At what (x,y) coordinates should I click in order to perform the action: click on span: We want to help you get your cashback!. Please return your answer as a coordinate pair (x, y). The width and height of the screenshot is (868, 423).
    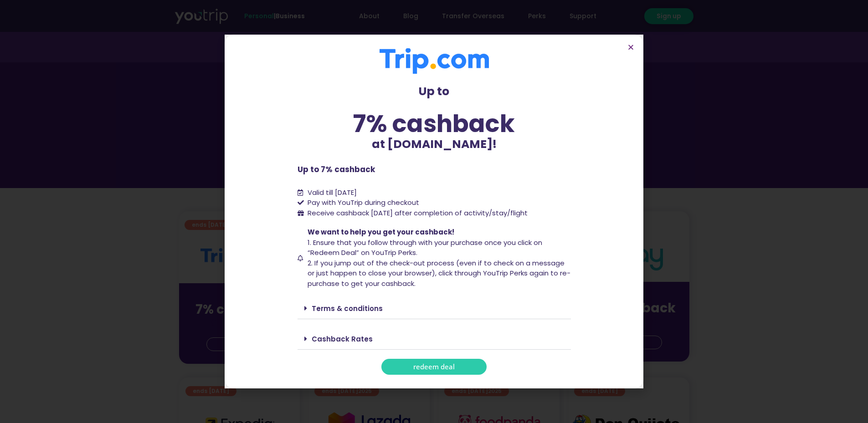
    Looking at the image, I should click on (381, 232).